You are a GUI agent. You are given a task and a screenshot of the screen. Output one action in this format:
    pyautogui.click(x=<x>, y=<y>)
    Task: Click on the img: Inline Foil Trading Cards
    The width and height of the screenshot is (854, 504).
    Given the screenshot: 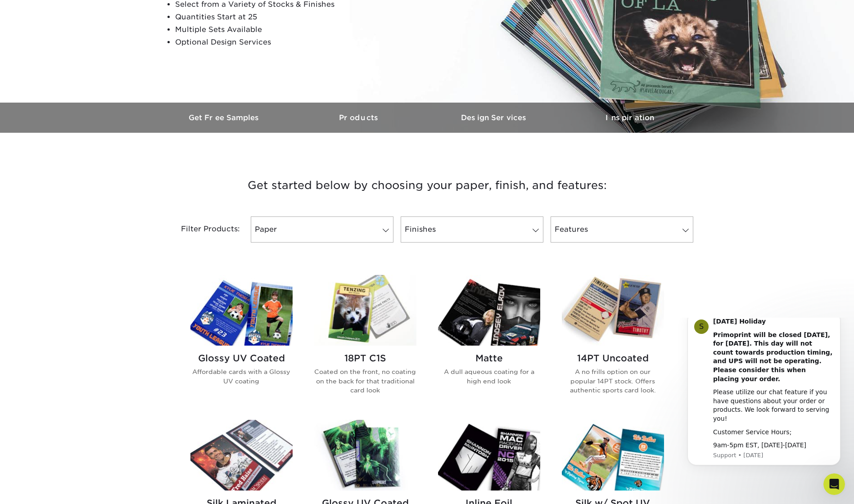 What is the action you would take?
    pyautogui.click(x=489, y=454)
    